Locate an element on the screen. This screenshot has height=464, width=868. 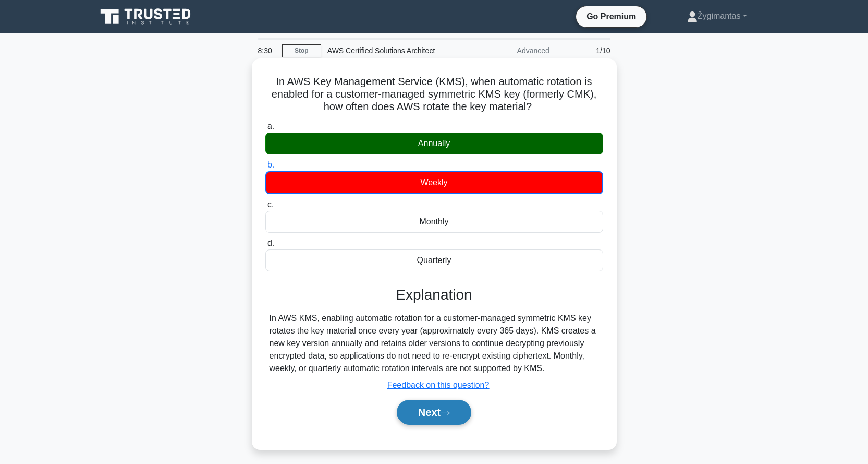
div: Weekly is located at coordinates (434, 183).